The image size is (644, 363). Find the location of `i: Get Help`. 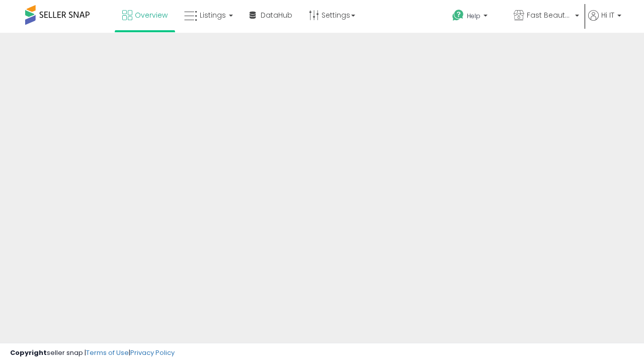

i: Get Help is located at coordinates (458, 15).